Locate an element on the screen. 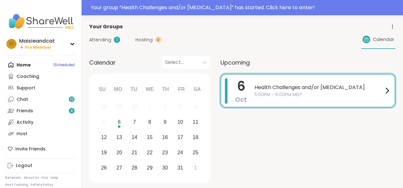 The width and height of the screenshot is (403, 188). div: 21 is located at coordinates (134, 153).